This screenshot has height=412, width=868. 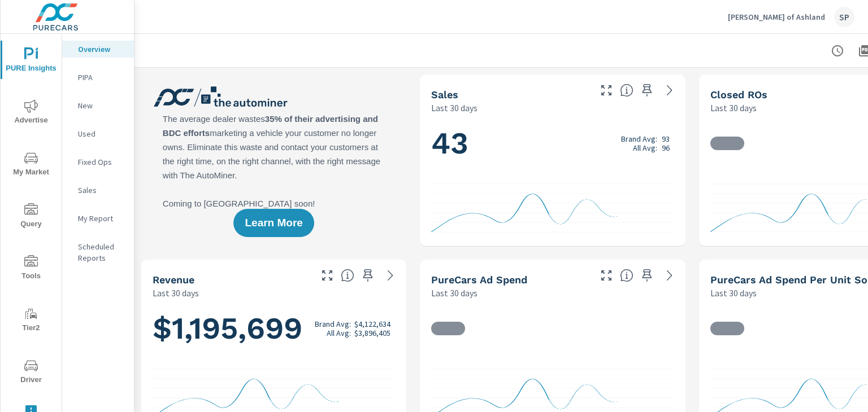 I want to click on p: Sales, so click(x=101, y=190).